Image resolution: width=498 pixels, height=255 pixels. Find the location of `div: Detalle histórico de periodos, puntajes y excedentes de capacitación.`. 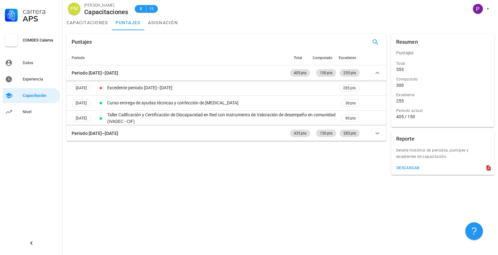

div: Detalle histórico de periodos, puntajes y excedentes de capacitación. is located at coordinates (443, 155).